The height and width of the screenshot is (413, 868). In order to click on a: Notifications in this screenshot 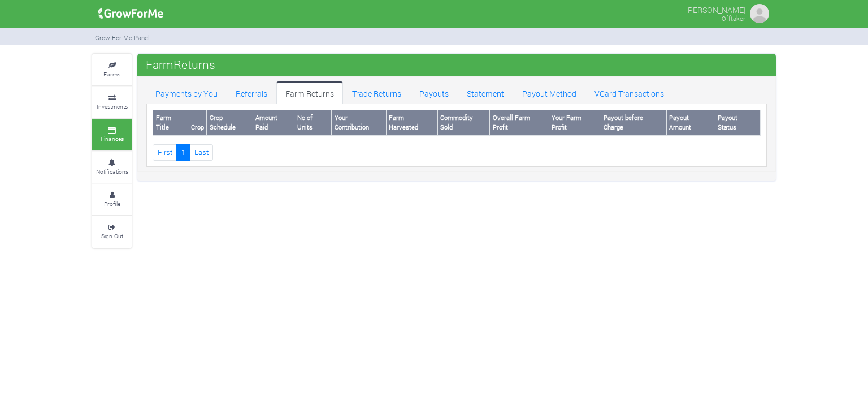, I will do `click(112, 167)`.